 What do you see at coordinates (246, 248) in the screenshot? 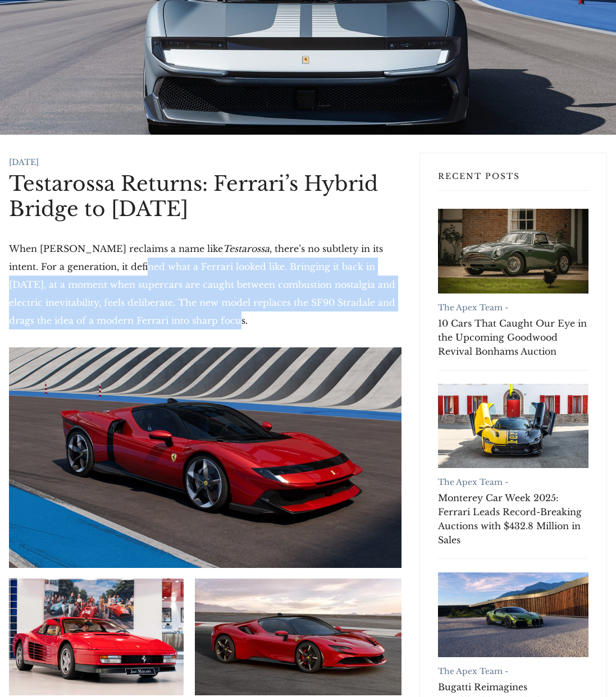
I see `em: Testarossa` at bounding box center [246, 248].